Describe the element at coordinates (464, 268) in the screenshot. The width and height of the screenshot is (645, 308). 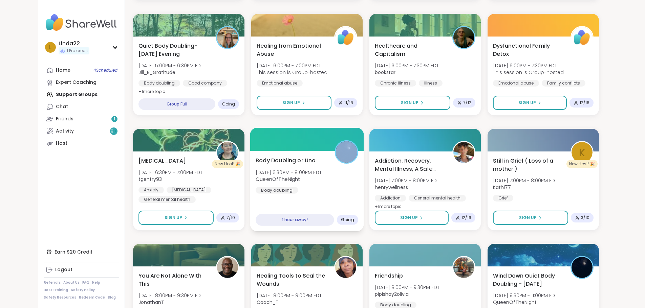
I see `img: pipishay2olivia` at that location.